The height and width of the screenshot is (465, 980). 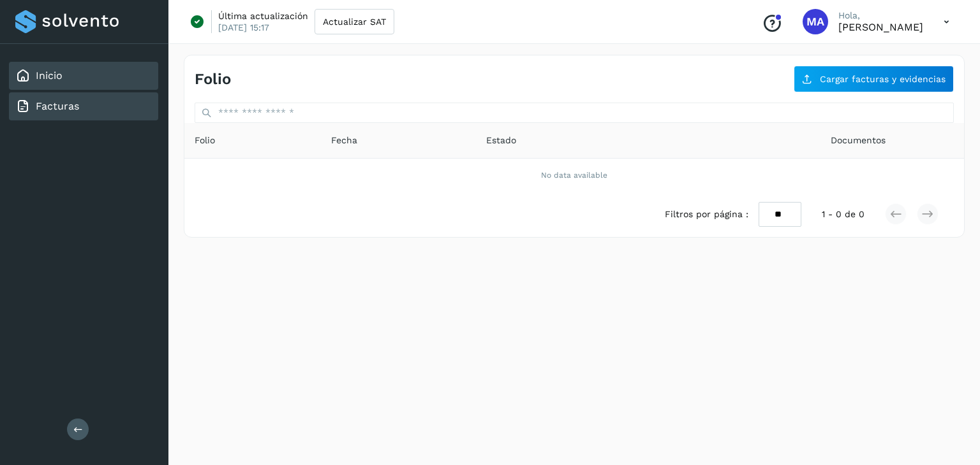 I want to click on span: Fecha, so click(x=344, y=141).